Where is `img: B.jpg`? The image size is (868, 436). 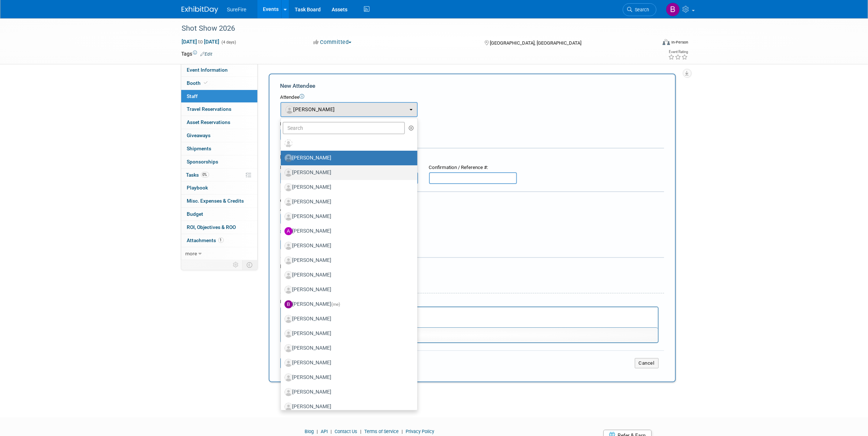 img: B.jpg is located at coordinates (288, 304).